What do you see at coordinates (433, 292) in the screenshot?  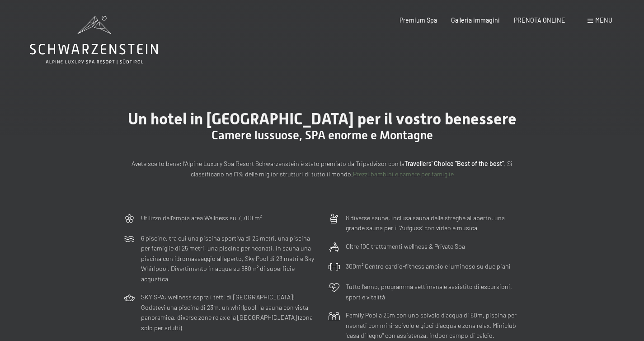 I see `p: Tutto l’anno, programma settimanale assistito di escursioni, sport e vitalità` at bounding box center [433, 292].